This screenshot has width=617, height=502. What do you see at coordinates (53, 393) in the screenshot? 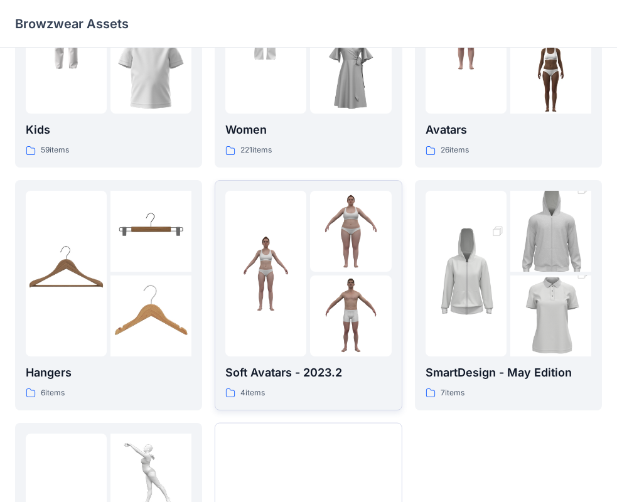
I see `p: 6 items` at bounding box center [53, 393].